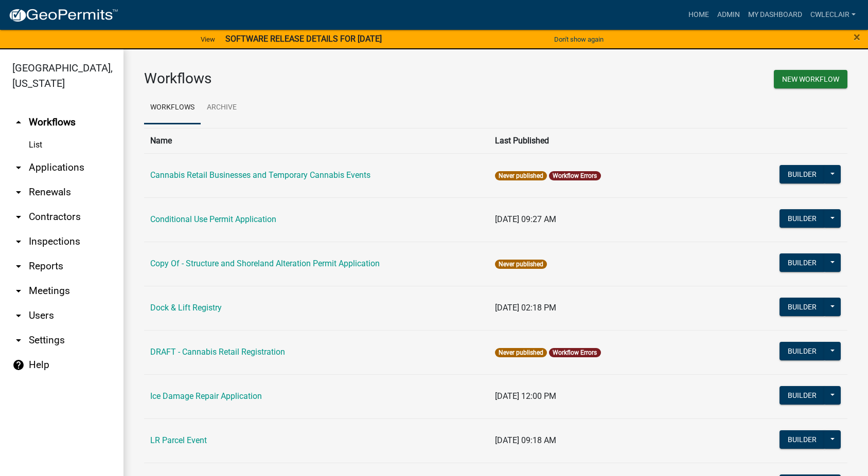 This screenshot has width=868, height=476. I want to click on th: Last Published, so click(617, 140).